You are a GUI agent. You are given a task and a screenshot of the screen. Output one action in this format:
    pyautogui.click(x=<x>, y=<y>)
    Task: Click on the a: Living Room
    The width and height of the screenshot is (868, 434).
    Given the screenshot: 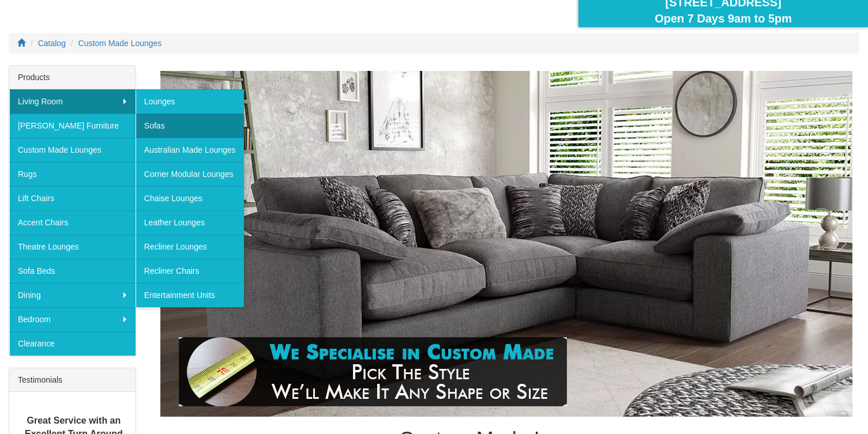 What is the action you would take?
    pyautogui.click(x=72, y=102)
    